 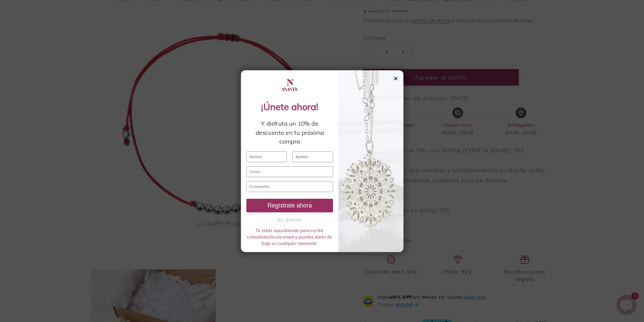 What do you see at coordinates (281, 174) in the screenshot?
I see `input: Correo` at bounding box center [281, 174].